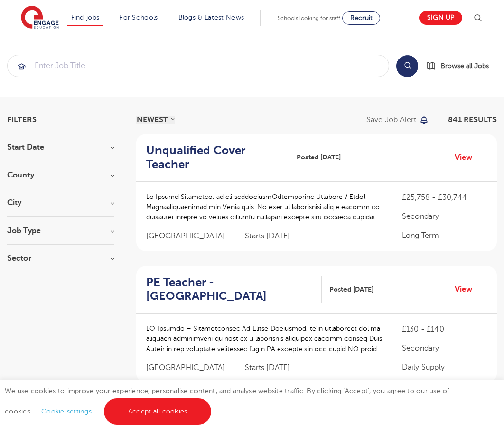 This screenshot has width=504, height=433. What do you see at coordinates (461, 66) in the screenshot?
I see `a: Browse all Jobs` at bounding box center [461, 66].